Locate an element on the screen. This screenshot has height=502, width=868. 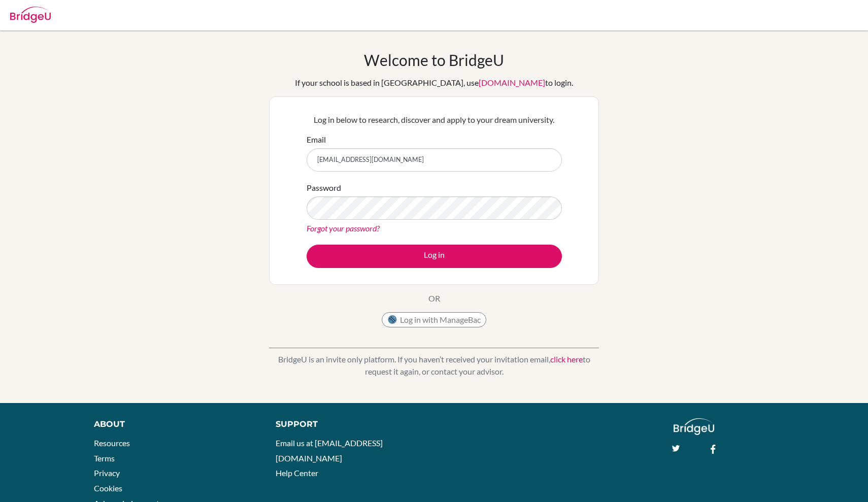
button: Log in is located at coordinates (434, 256).